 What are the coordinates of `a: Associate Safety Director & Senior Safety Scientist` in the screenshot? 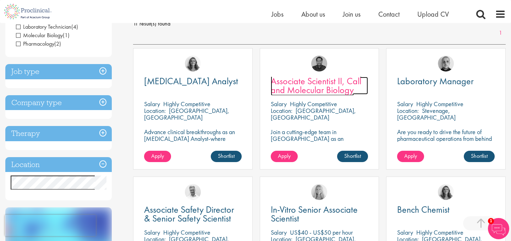 It's located at (193, 215).